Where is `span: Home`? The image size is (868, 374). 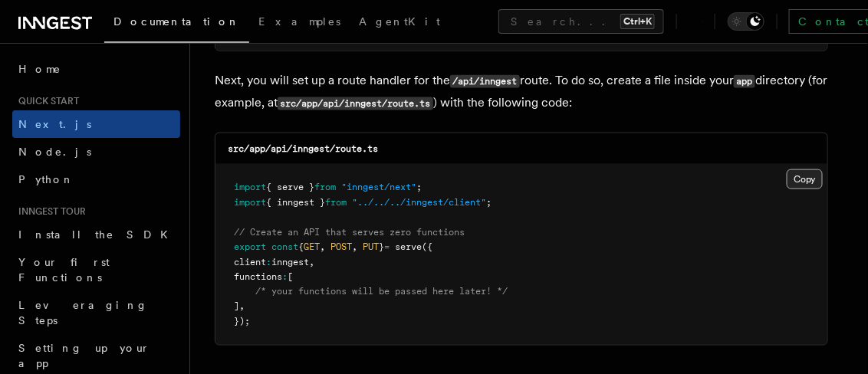
span: Home is located at coordinates (40, 69).